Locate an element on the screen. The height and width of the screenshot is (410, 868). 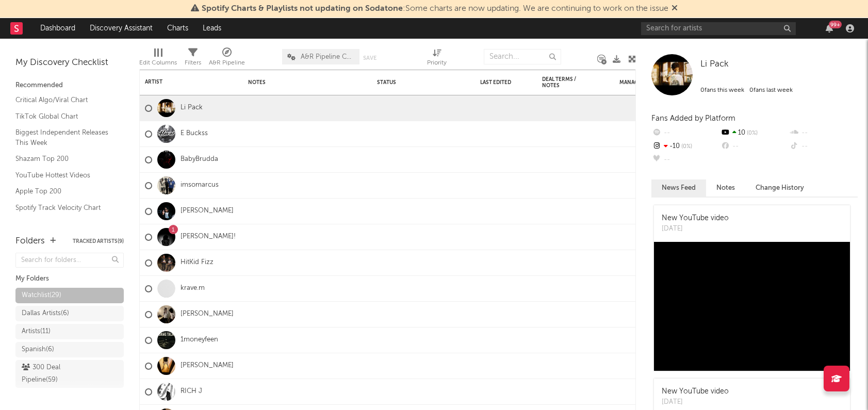
div: Watchlist ( 29 ) is located at coordinates (41, 295).